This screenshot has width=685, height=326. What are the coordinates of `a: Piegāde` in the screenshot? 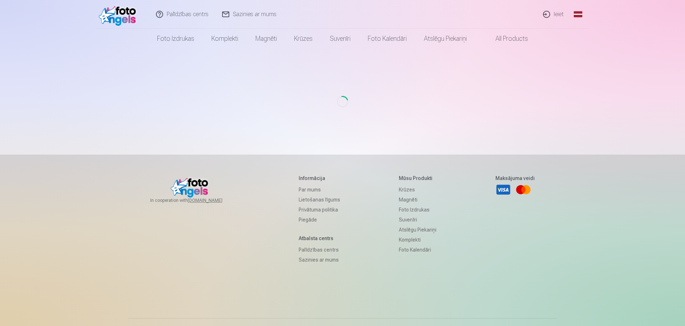 It's located at (319, 220).